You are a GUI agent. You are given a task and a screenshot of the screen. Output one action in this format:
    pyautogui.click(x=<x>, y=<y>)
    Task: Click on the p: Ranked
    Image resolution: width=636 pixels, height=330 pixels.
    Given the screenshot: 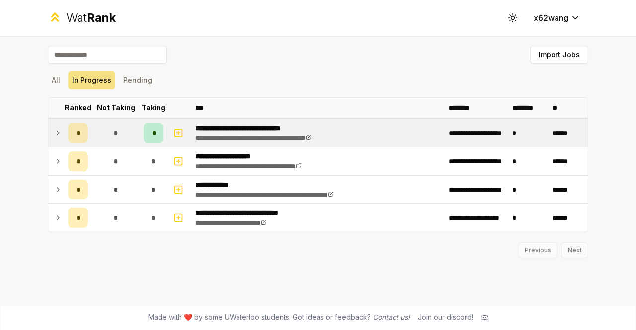 What is the action you would take?
    pyautogui.click(x=78, y=108)
    